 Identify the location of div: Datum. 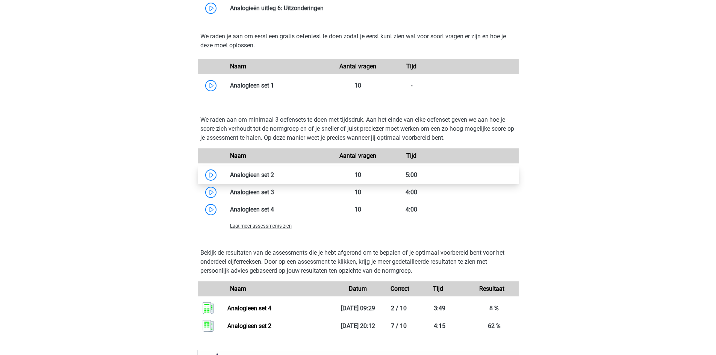
(358, 289).